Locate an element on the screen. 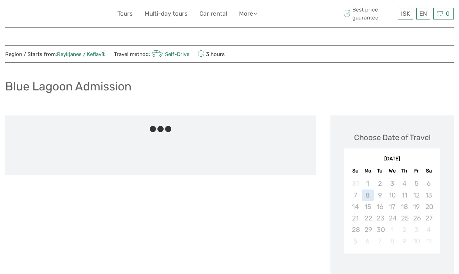 This screenshot has width=459, height=274. a: Self-Drive is located at coordinates (170, 54).